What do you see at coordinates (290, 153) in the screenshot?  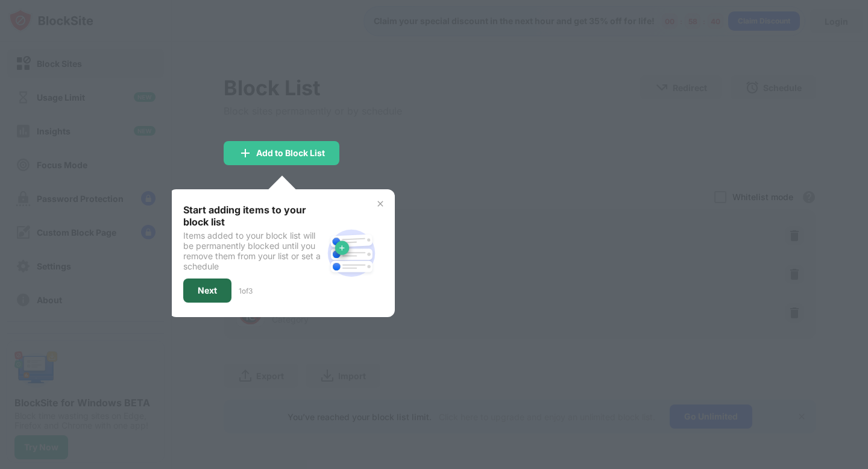 I see `div: Add to Block List` at bounding box center [290, 153].